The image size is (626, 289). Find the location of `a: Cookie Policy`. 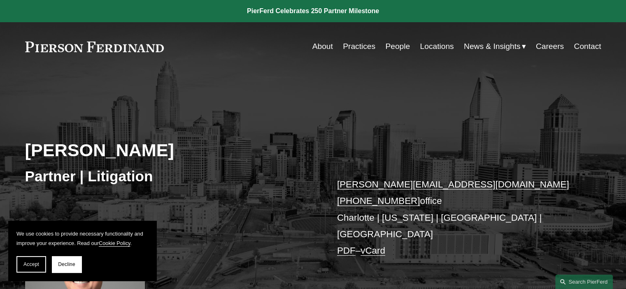

a: Cookie Policy is located at coordinates (114, 243).